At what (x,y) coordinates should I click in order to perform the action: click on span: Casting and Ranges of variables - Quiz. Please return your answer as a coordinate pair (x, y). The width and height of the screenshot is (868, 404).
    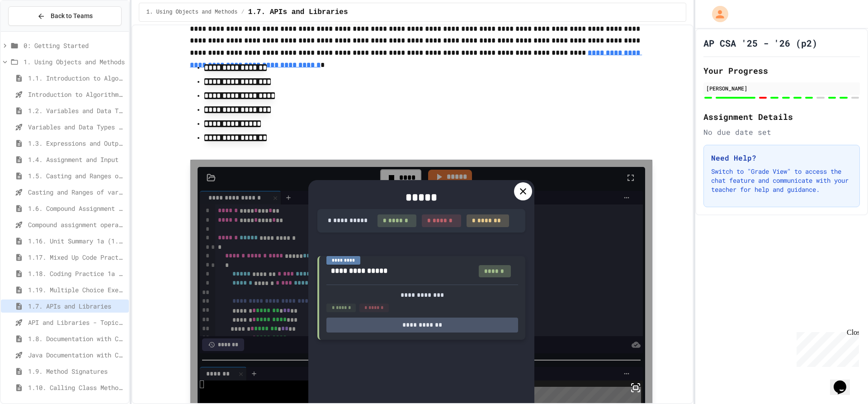
    Looking at the image, I should click on (76, 192).